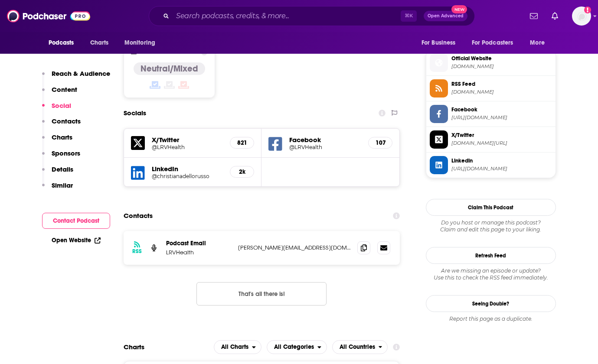 The height and width of the screenshot is (364, 598). I want to click on a: Podchaser - Follow, Share and Rate Podcasts, so click(49, 16).